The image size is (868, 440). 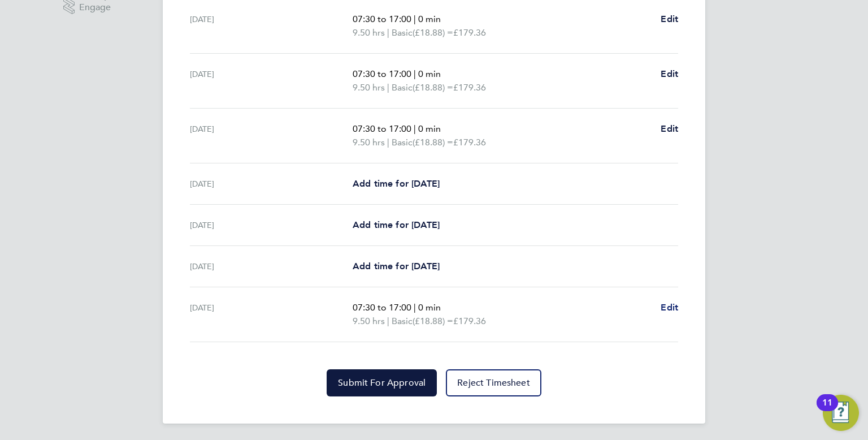 What do you see at coordinates (381, 383) in the screenshot?
I see `button: Submit For Approval` at bounding box center [381, 383].